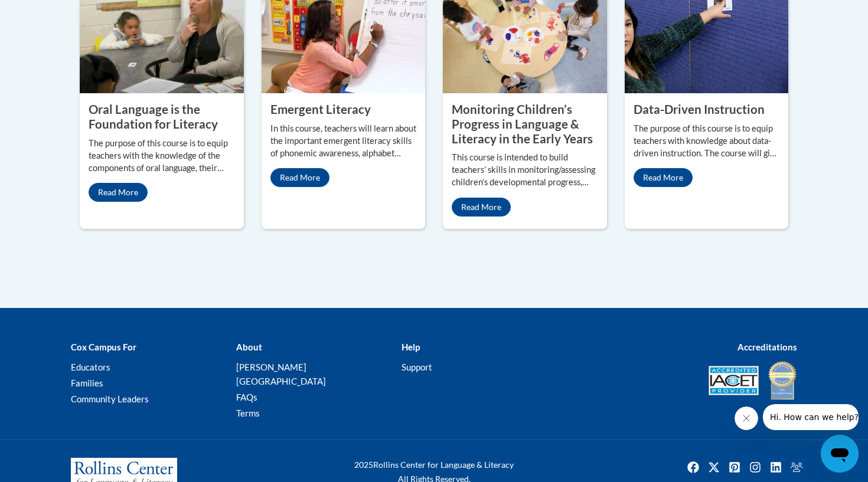  What do you see at coordinates (714, 467) in the screenshot?
I see `img: Twitter icon` at bounding box center [714, 467].